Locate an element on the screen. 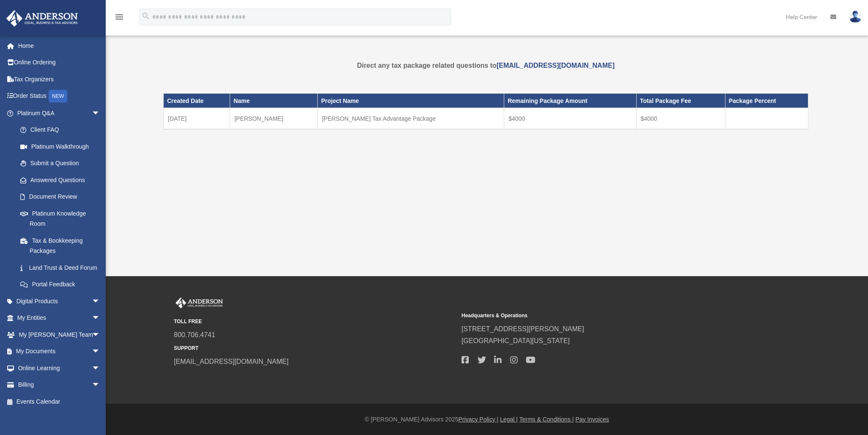  a: Billingarrow_drop_down is located at coordinates (59, 385).